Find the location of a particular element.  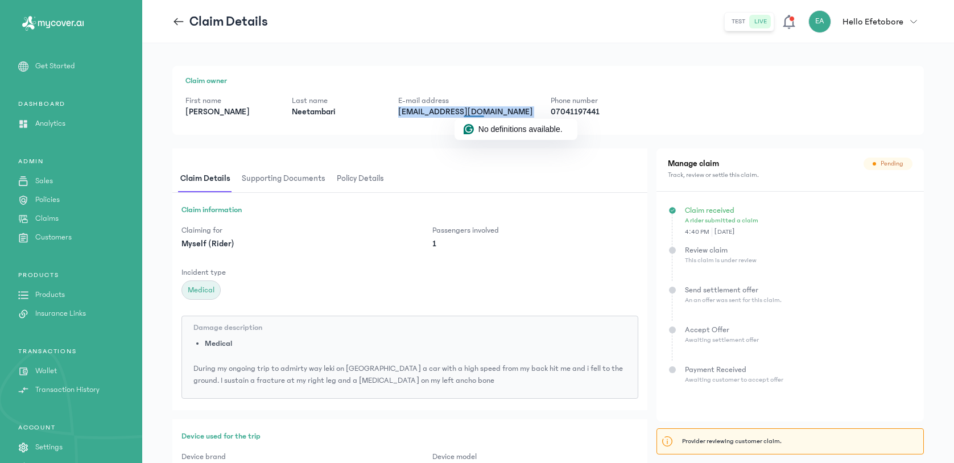

button: test is located at coordinates (738, 22).